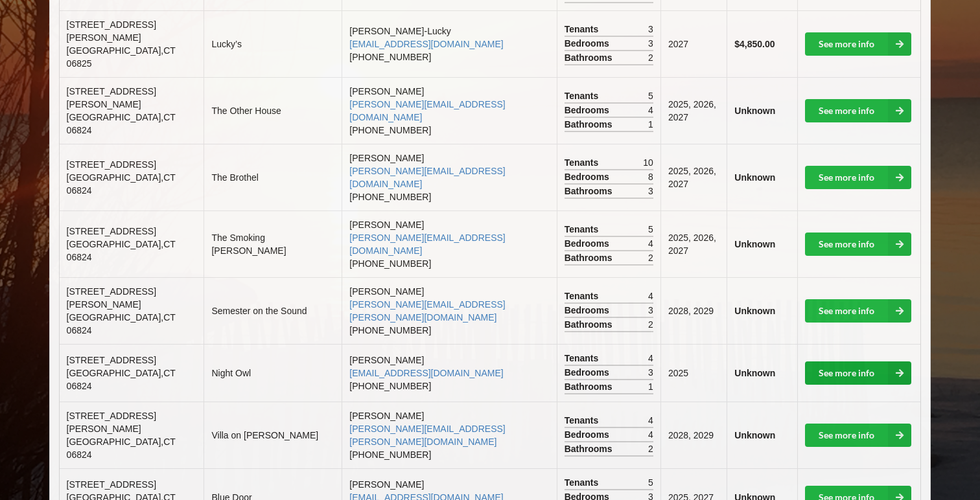  What do you see at coordinates (272, 373) in the screenshot?
I see `td: Night Owl` at bounding box center [272, 373].